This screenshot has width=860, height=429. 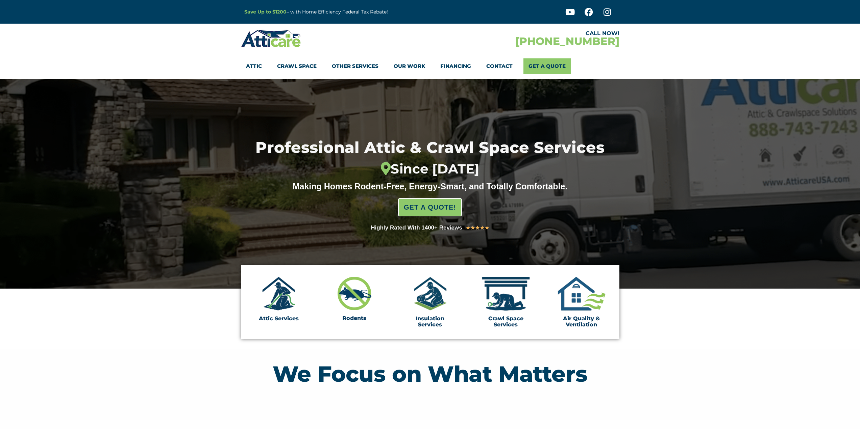 What do you see at coordinates (499, 66) in the screenshot?
I see `a: Contact` at bounding box center [499, 66].